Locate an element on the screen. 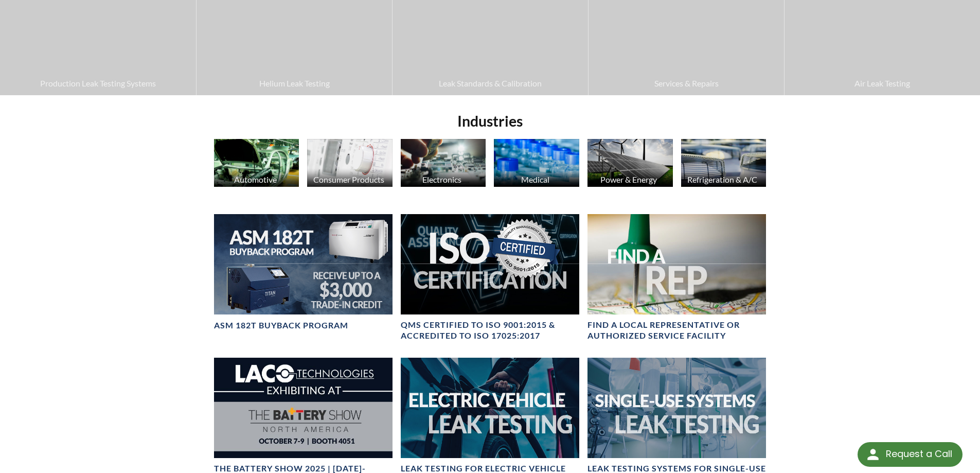 The image size is (980, 473). div: Consumer Products is located at coordinates (349, 179).